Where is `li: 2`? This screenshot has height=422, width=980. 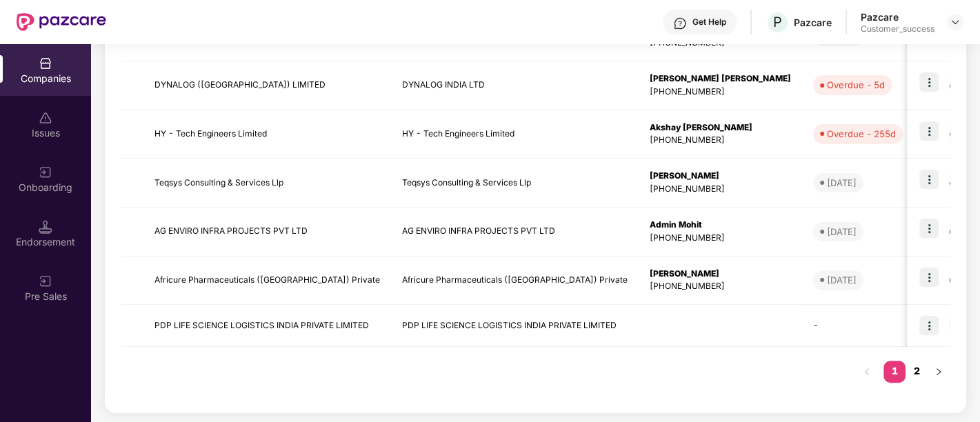
li: 2 is located at coordinates (917, 372).